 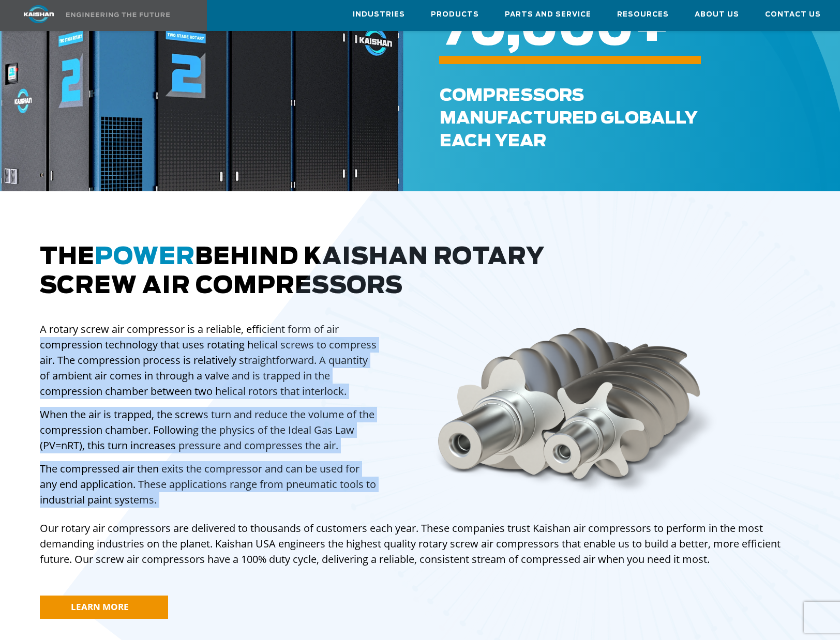 I want to click on a: Parts and Service, so click(x=548, y=14).